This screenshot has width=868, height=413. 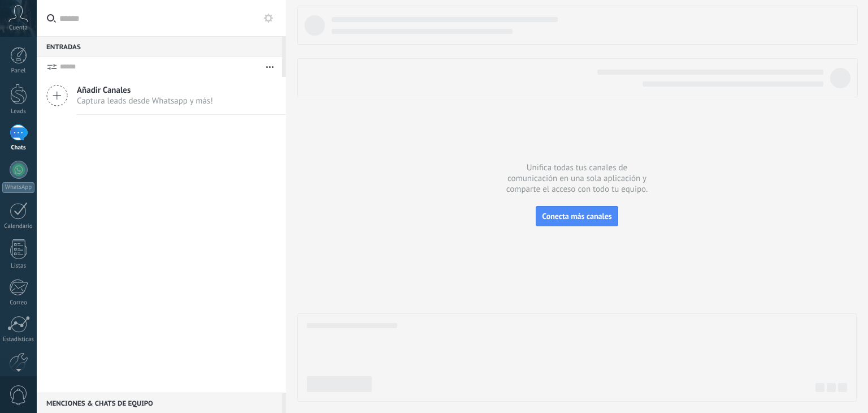 I want to click on div: Menciones & Chats de equipo, so click(x=159, y=403).